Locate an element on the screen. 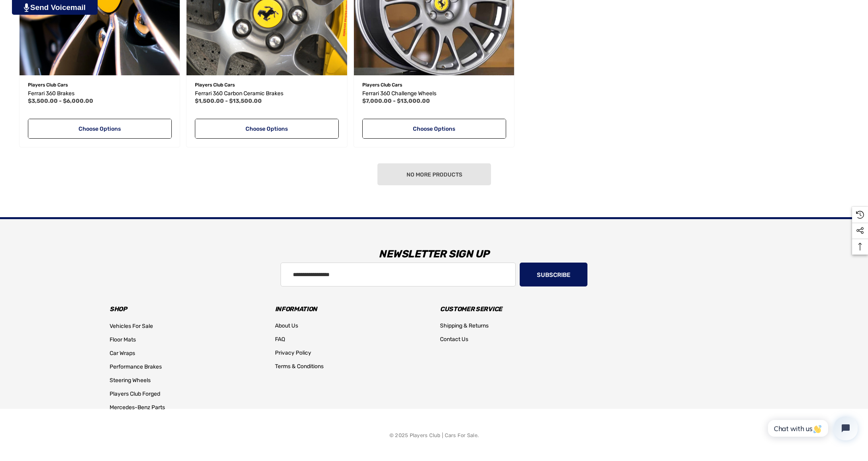  span: FAQ is located at coordinates (280, 339).